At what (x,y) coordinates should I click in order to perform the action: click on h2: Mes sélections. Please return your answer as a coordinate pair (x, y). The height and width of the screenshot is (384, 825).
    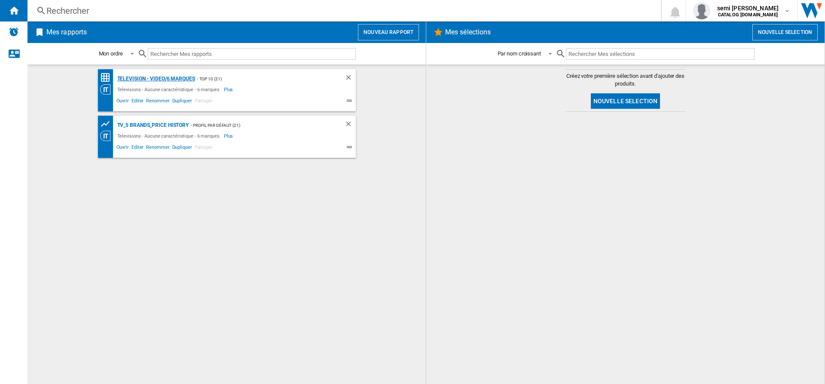
    Looking at the image, I should click on (468, 32).